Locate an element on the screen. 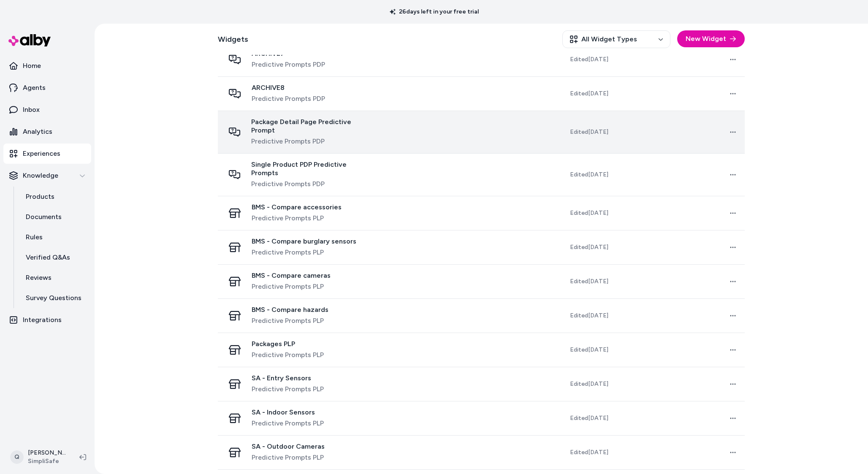 The width and height of the screenshot is (868, 474). span: BMS - Compare accessories is located at coordinates (296, 207).